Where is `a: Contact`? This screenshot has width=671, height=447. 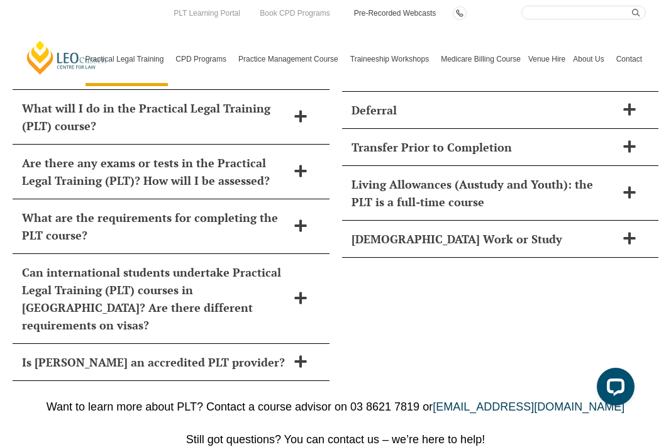
a: Contact is located at coordinates (629, 59).